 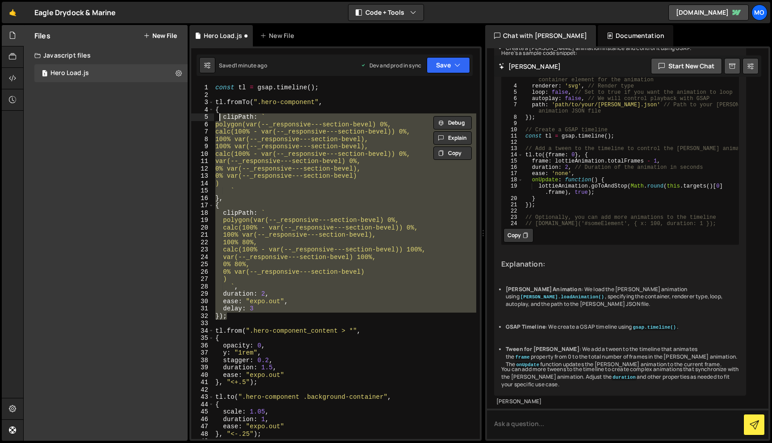 What do you see at coordinates (528, 365) in the screenshot?
I see `code: onUpdate` at bounding box center [528, 365].